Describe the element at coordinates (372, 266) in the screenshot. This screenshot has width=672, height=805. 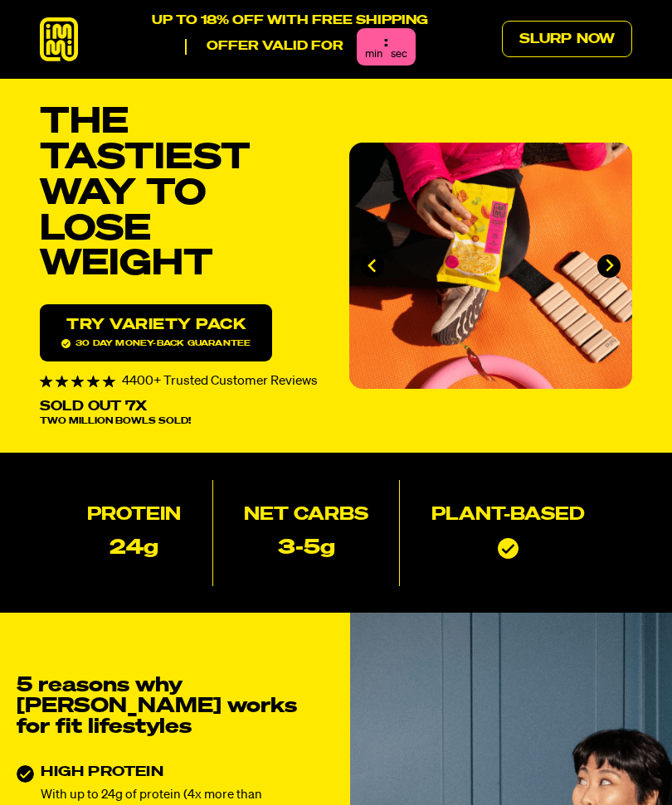
I see `button: Previous slide` at that location.